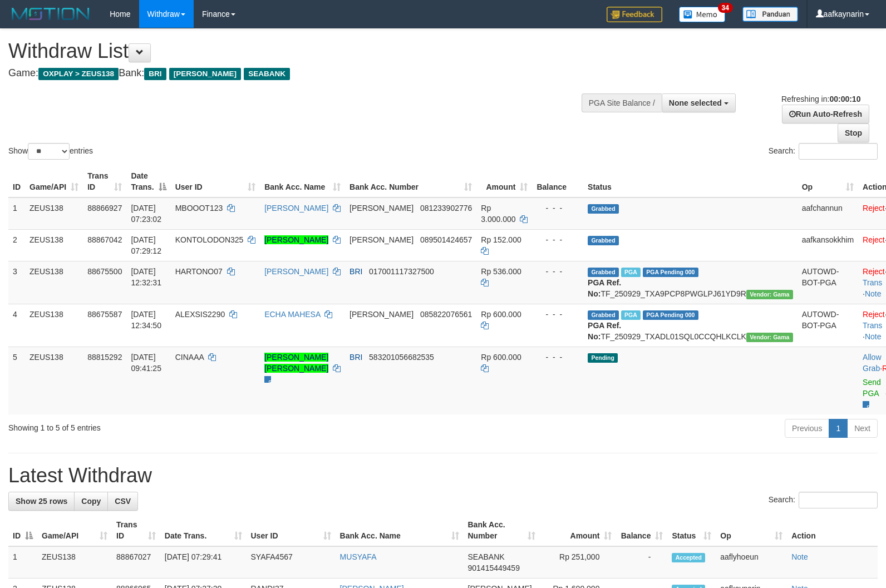  Describe the element at coordinates (91, 501) in the screenshot. I see `a: Copy` at that location.